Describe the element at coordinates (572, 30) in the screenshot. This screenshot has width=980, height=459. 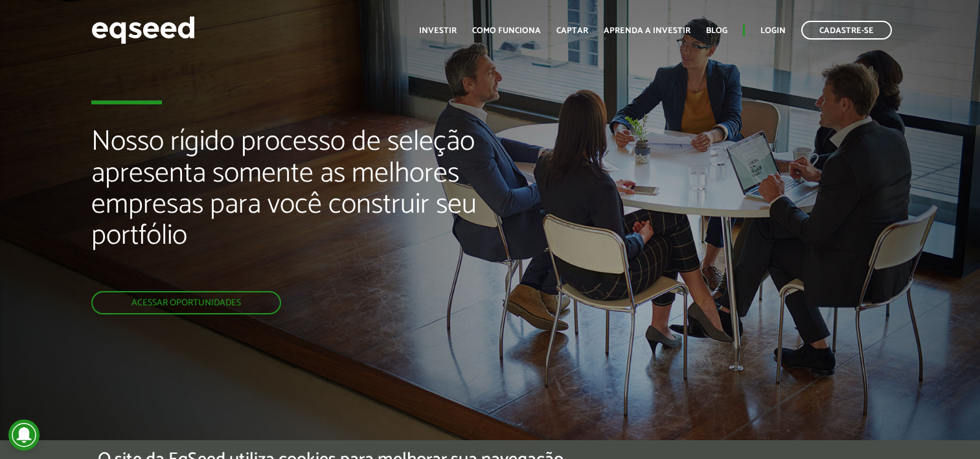
I see `a: Captar` at that location.